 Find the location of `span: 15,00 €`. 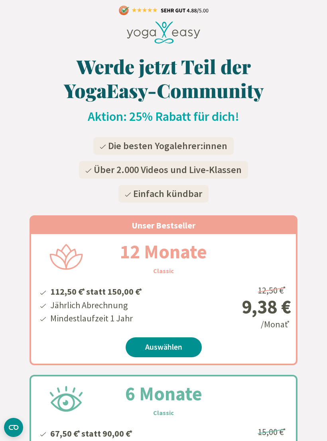

span: 15,00 € is located at coordinates (272, 432).